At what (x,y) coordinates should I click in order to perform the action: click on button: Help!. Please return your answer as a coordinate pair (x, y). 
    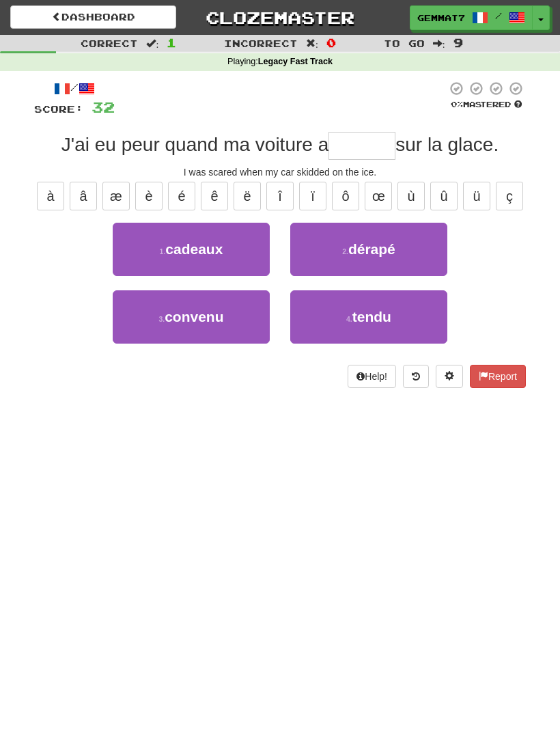
    Looking at the image, I should click on (371, 376).